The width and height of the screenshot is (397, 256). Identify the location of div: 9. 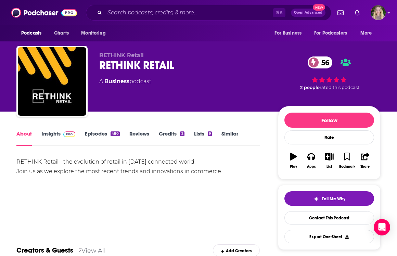
(210, 134).